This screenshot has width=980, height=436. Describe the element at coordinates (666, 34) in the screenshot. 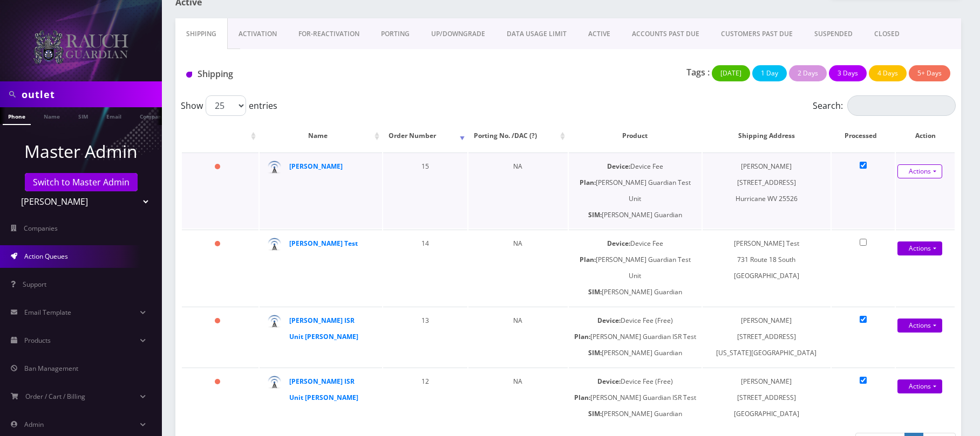

I see `a: ACCOUNTS PAST DUE` at that location.